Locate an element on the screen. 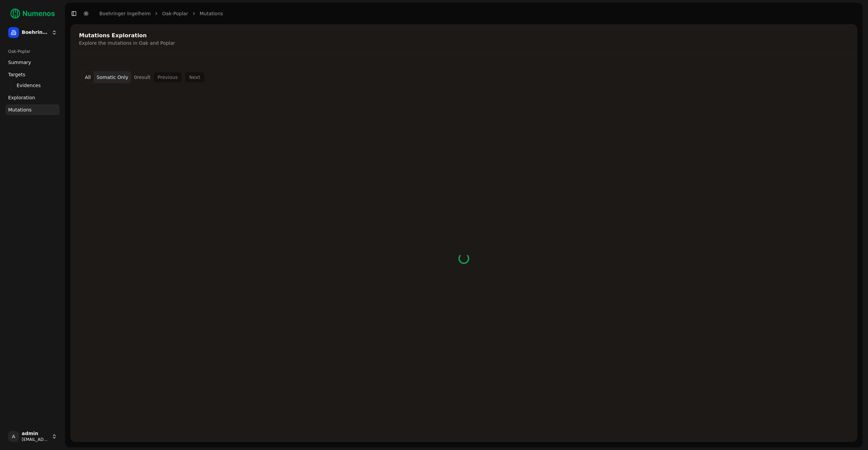  div: Oak-Poplar is located at coordinates (32, 52).